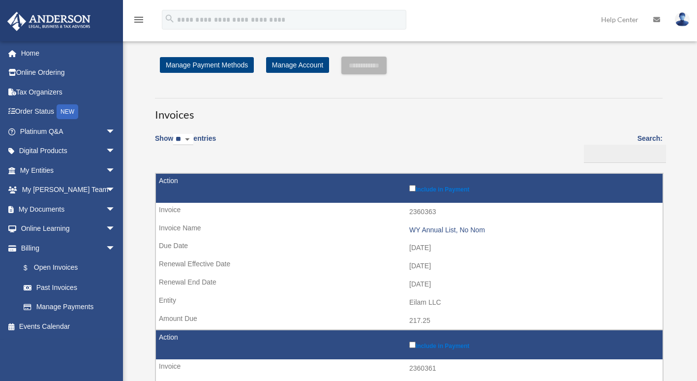 Image resolution: width=697 pixels, height=381 pixels. Describe the element at coordinates (68, 151) in the screenshot. I see `a: Digital Productsarrow_drop_down` at that location.